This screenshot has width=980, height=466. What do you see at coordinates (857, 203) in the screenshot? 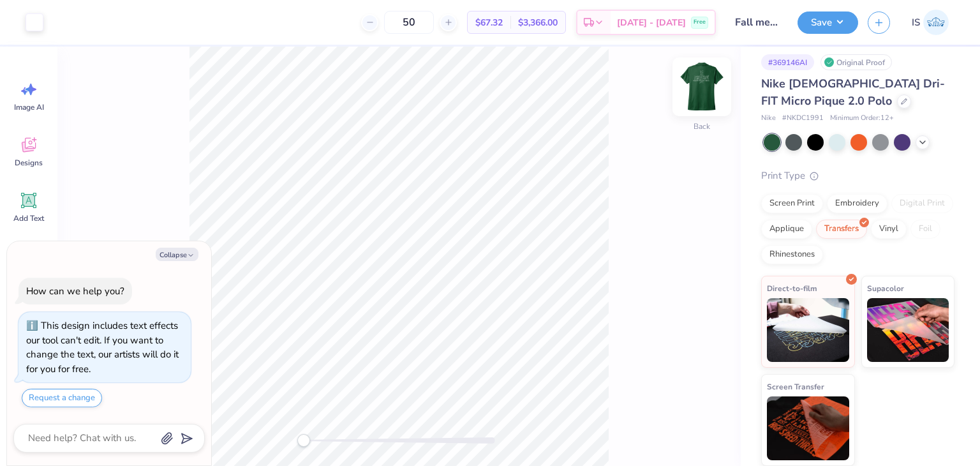
I see `div: Embroidery` at bounding box center [857, 203].